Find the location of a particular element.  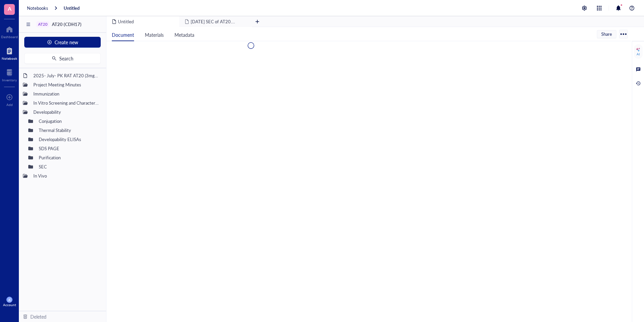

span: Share is located at coordinates (607, 34).